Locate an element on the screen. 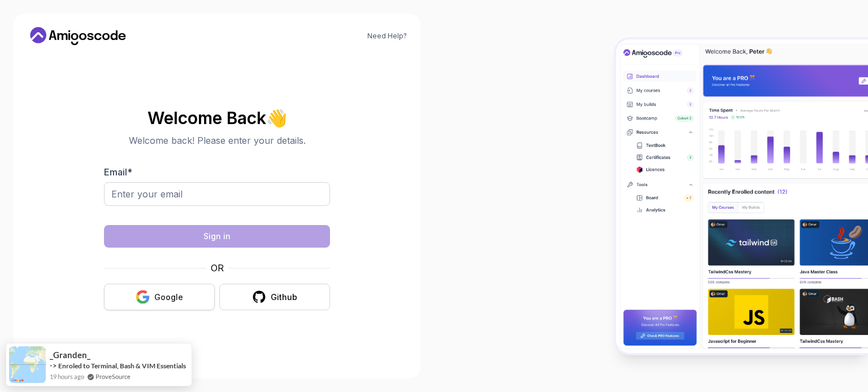 The height and width of the screenshot is (392, 868). input: Enter your email is located at coordinates (217, 194).